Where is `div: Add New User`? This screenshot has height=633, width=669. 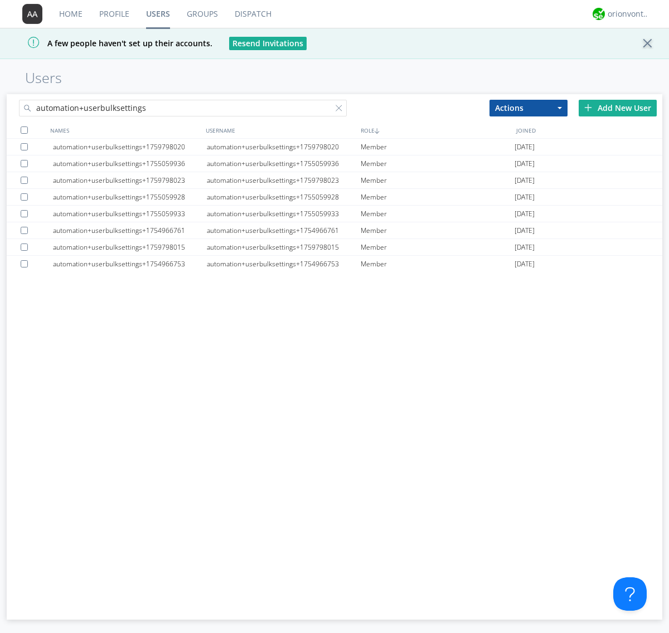
div: Add New User is located at coordinates (618, 108).